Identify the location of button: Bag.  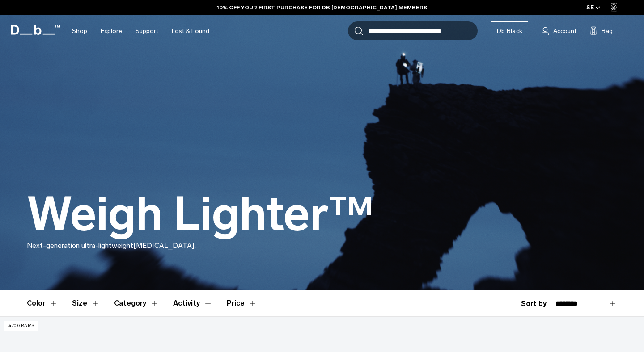
(601, 31).